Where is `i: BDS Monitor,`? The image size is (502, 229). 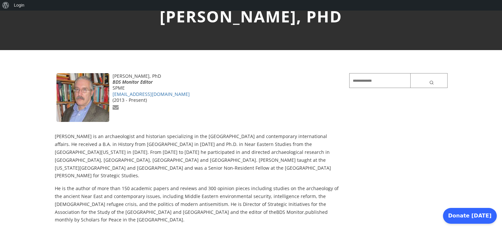 i: BDS Monitor, is located at coordinates (291, 212).